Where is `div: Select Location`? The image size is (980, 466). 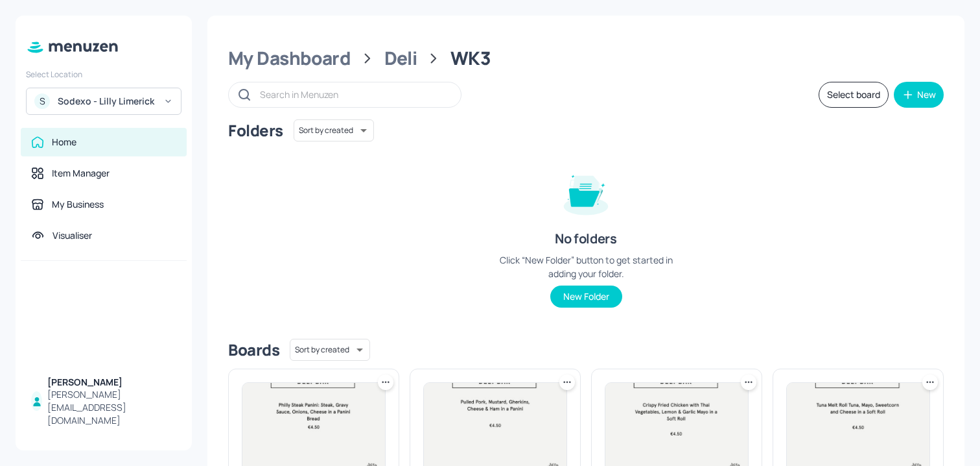
div: Select Location is located at coordinates (104, 74).